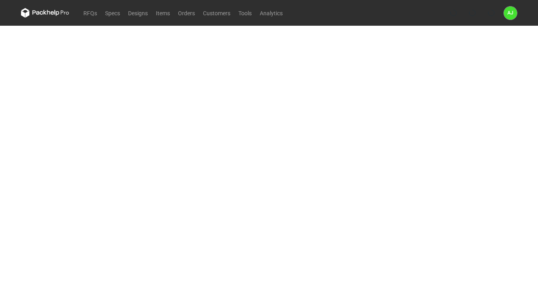 The height and width of the screenshot is (297, 538). I want to click on a: Orders, so click(186, 13).